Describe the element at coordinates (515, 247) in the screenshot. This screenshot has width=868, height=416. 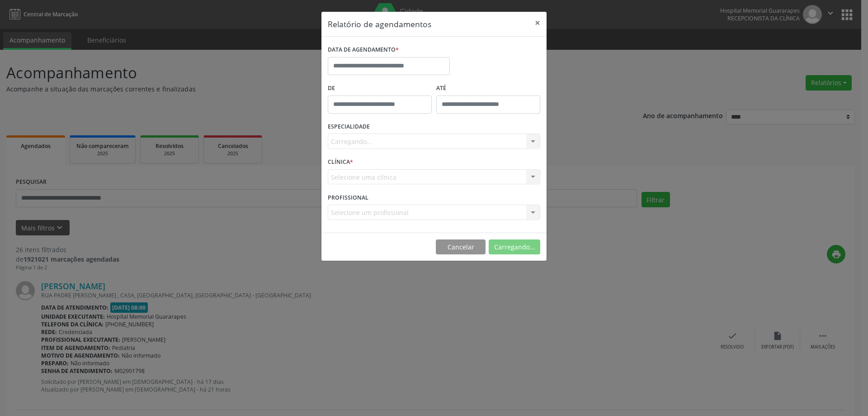
I see `button: Carregando...` at that location.